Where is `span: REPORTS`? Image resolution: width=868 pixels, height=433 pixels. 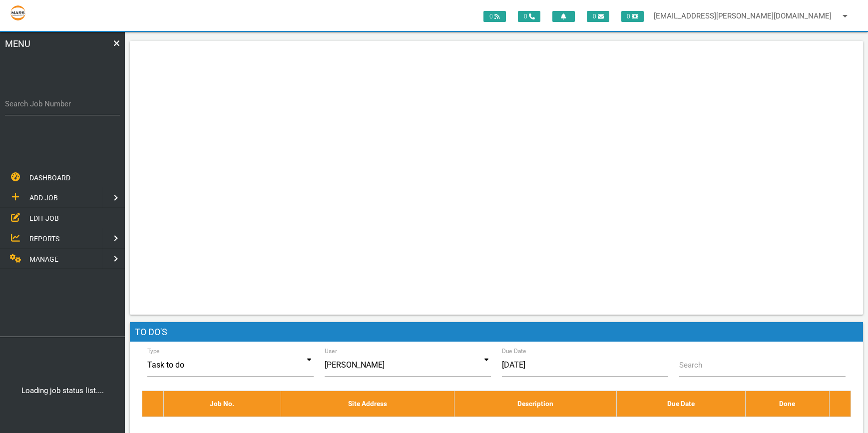 span: REPORTS is located at coordinates (45, 239).